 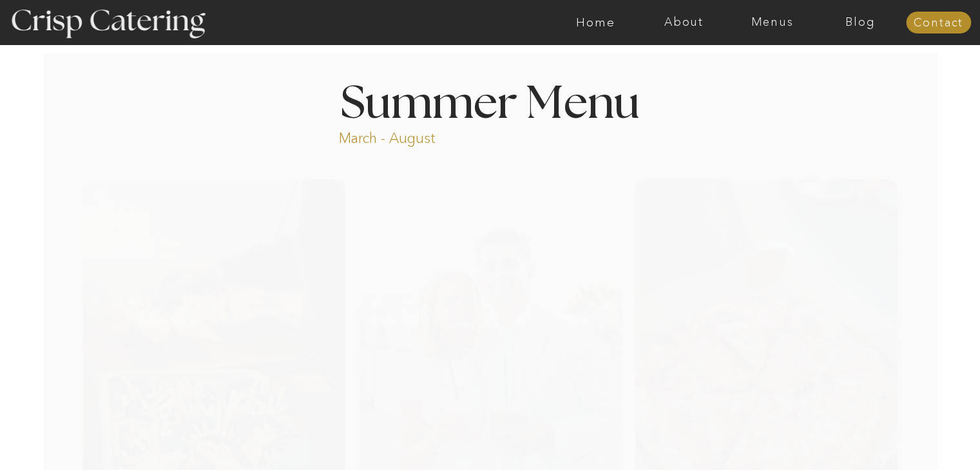 What do you see at coordinates (683, 23) in the screenshot?
I see `nav: About` at bounding box center [683, 23].